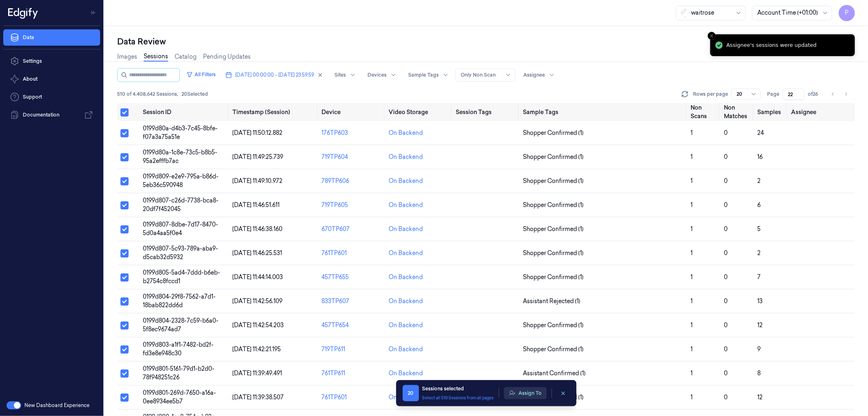 This screenshot has width=868, height=416. I want to click on span: 24, so click(761, 132).